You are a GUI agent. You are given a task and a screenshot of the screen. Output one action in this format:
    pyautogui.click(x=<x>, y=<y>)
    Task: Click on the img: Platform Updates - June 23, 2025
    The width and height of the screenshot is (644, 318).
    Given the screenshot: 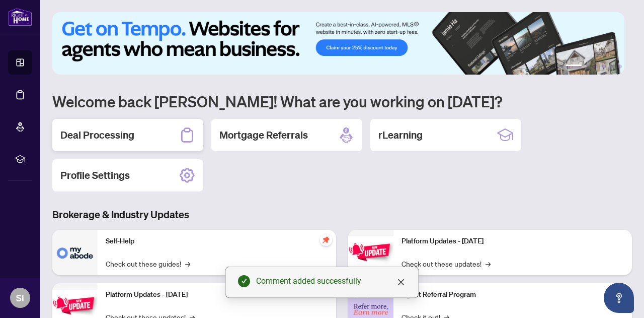 What is the action you would take?
    pyautogui.click(x=371, y=252)
    